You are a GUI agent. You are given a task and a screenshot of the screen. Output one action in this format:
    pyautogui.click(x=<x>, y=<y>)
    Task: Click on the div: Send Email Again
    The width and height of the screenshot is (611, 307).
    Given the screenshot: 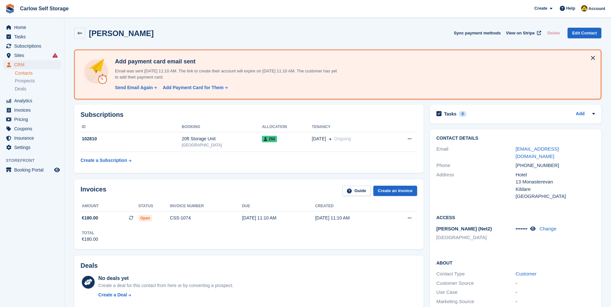 What is the action you would take?
    pyautogui.click(x=134, y=88)
    